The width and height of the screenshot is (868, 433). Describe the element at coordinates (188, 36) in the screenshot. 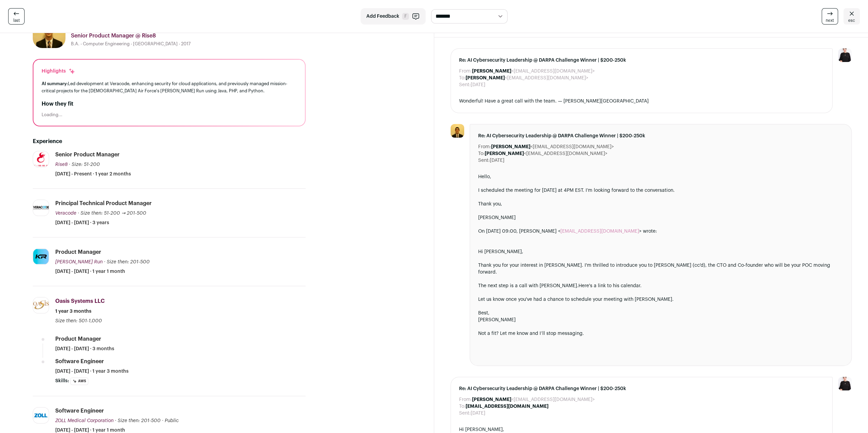

I see `div: Senior Product Manager @ Rise8` at that location.